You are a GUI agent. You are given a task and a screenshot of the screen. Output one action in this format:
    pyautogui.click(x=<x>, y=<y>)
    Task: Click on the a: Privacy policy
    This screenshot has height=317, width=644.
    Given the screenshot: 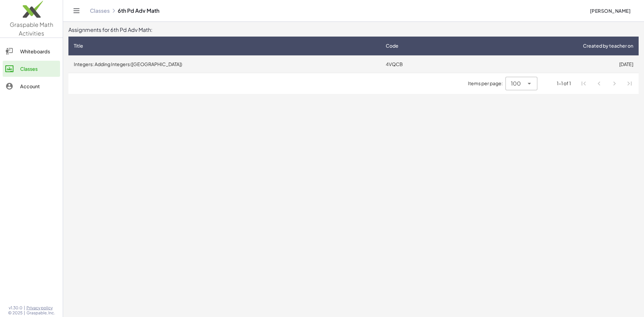 What is the action you would take?
    pyautogui.click(x=41, y=308)
    